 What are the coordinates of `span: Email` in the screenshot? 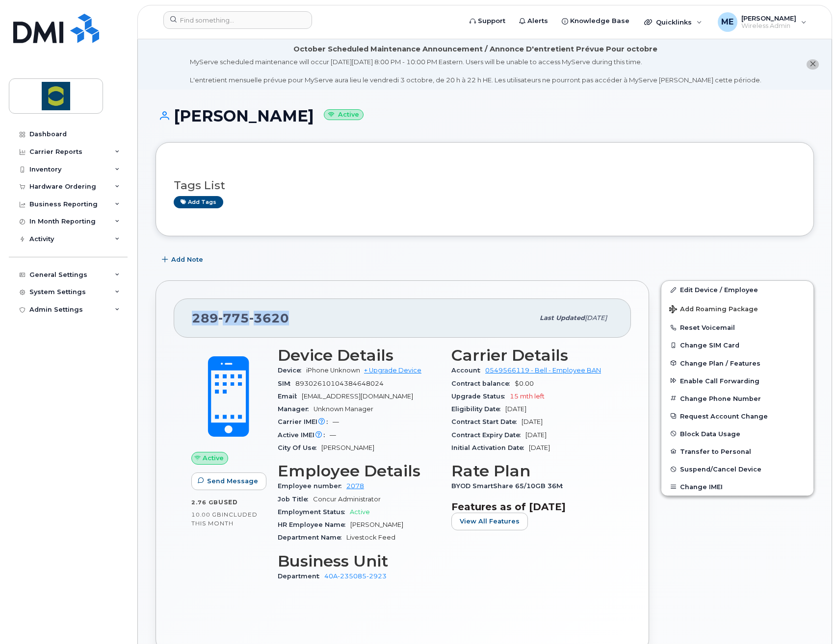 It's located at (290, 396).